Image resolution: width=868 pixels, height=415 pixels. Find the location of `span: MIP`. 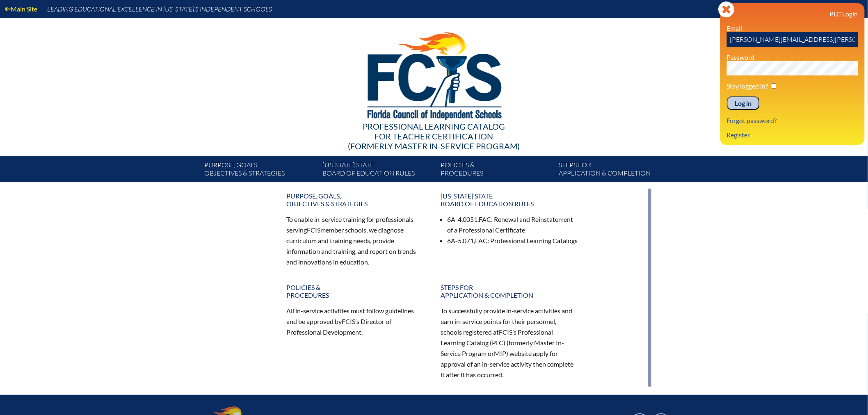

span: MIP is located at coordinates (500, 353).